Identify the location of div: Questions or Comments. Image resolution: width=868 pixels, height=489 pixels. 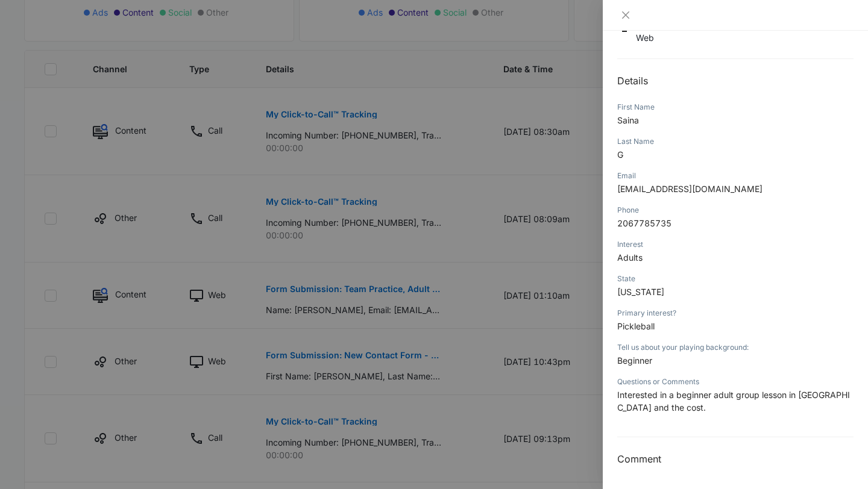
(735, 382).